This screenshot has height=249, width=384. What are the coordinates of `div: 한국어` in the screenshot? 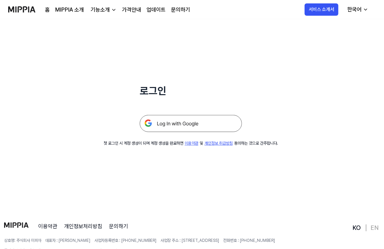 It's located at (354, 10).